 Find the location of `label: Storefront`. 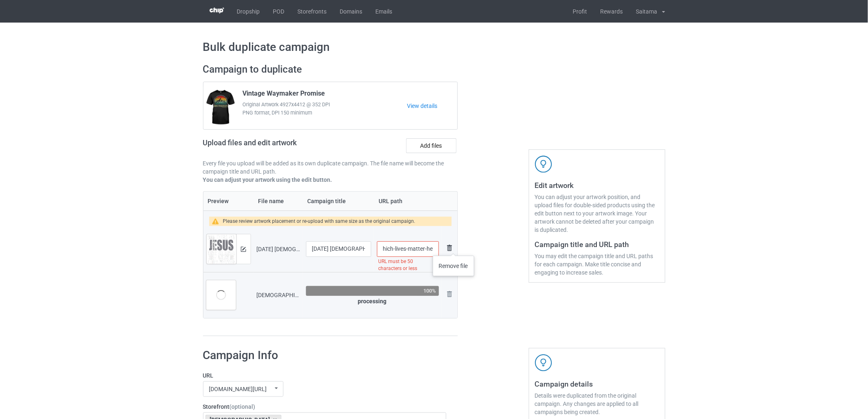

label: Storefront is located at coordinates (325, 407).